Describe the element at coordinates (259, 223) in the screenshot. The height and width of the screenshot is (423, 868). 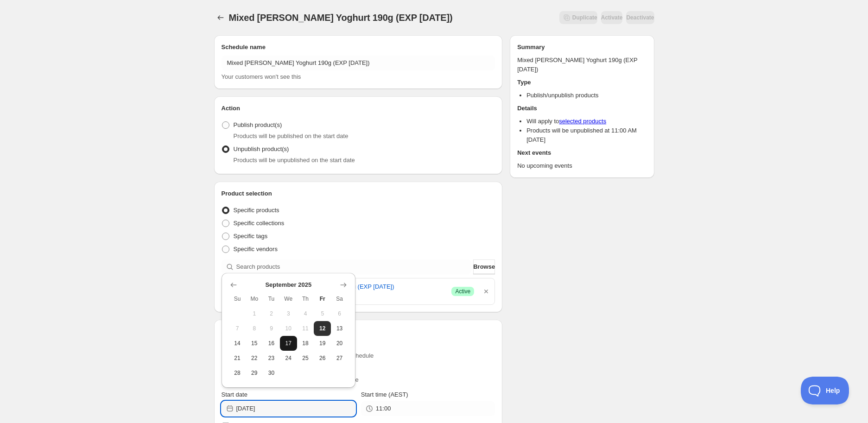
I see `span: Specific collections` at that location.